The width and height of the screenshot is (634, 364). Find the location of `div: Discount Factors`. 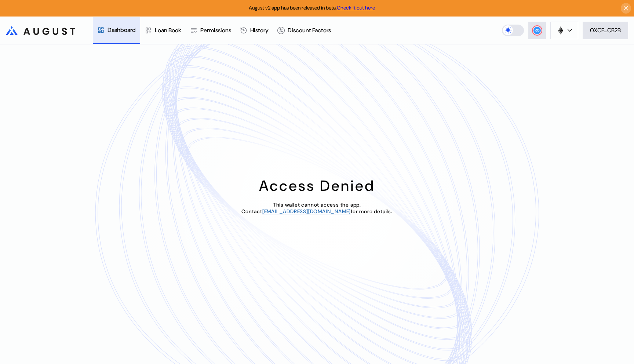

div: Discount Factors is located at coordinates (309, 30).